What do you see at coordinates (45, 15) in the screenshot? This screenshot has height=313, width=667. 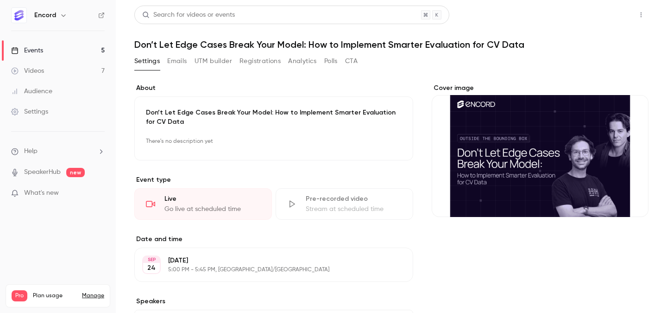 I see `h6: Encord` at bounding box center [45, 15].